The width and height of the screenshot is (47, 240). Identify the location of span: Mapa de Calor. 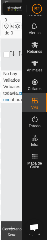
(34, 165).